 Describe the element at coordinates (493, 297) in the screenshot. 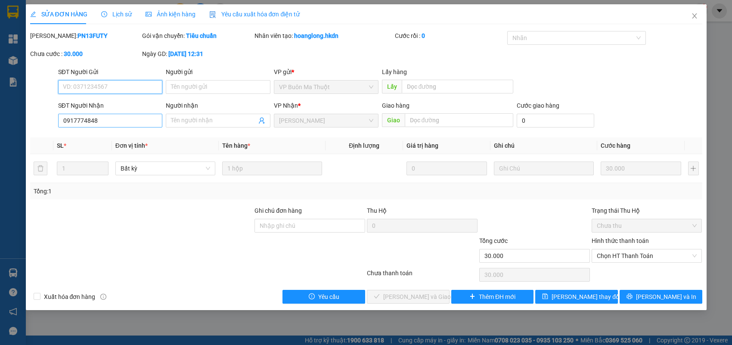

I see `button: plusThêm ĐH mới` at that location.